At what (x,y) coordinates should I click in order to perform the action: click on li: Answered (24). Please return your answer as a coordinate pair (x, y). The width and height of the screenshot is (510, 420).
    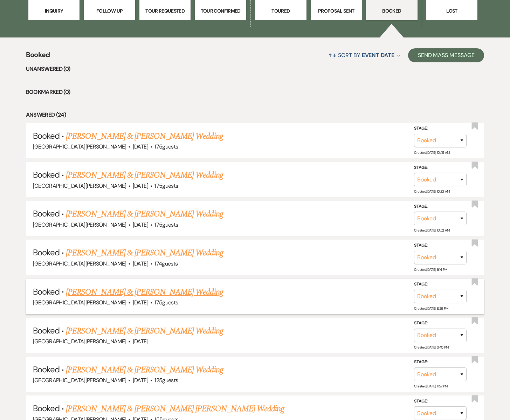
    Looking at the image, I should click on (255, 115).